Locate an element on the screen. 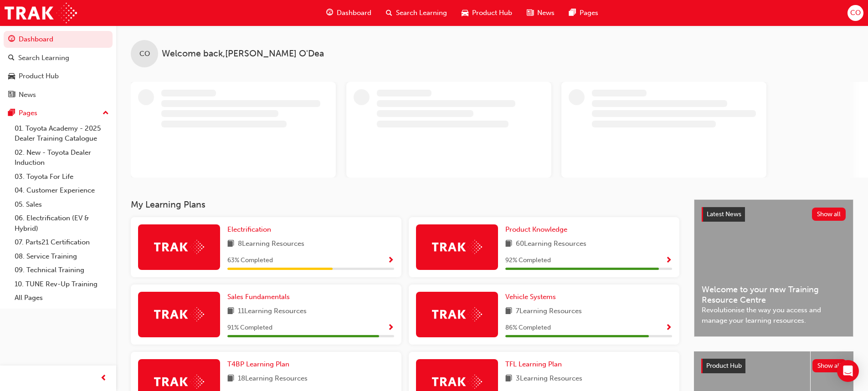 The height and width of the screenshot is (391, 868). a: Sales Fundamentals is located at coordinates (260, 297).